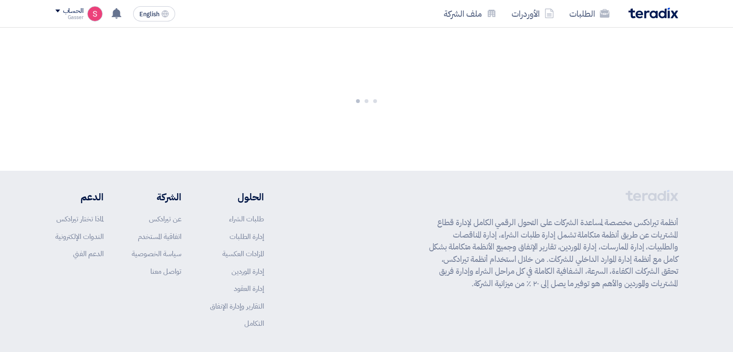  What do you see at coordinates (533, 13) in the screenshot?
I see `a: الأوردرات` at bounding box center [533, 13].